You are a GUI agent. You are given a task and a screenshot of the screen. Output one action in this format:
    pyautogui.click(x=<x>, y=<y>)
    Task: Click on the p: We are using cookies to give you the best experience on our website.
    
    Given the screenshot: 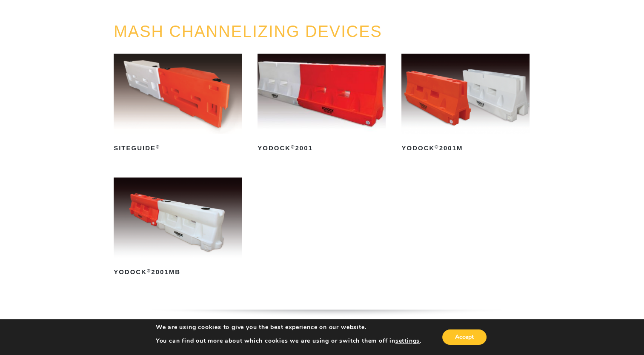 What is the action you would take?
    pyautogui.click(x=289, y=328)
    